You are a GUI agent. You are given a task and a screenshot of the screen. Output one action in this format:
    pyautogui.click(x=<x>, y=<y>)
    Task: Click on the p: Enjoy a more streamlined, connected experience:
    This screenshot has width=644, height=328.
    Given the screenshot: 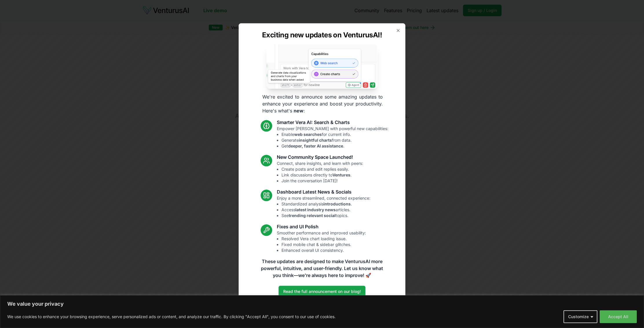 What is the action you would take?
    pyautogui.click(x=323, y=207)
    